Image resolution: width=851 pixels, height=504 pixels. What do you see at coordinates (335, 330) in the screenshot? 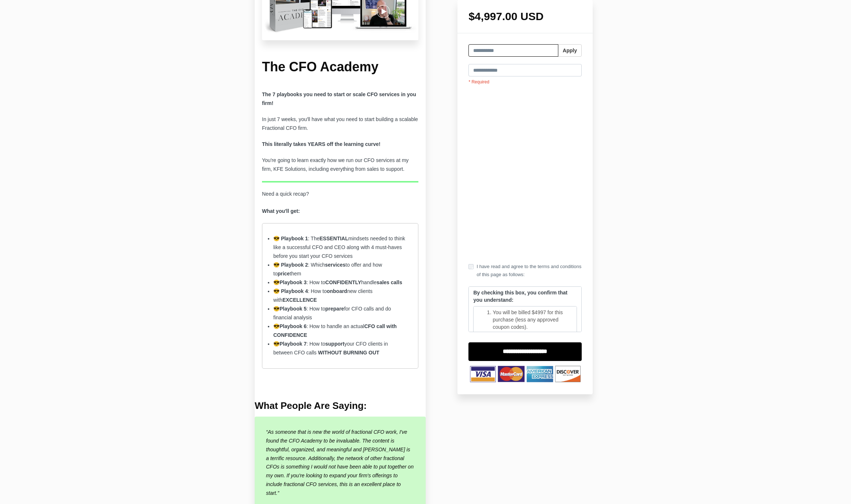
I see `strong: CFO call with CONFIDENCE` at bounding box center [335, 330].